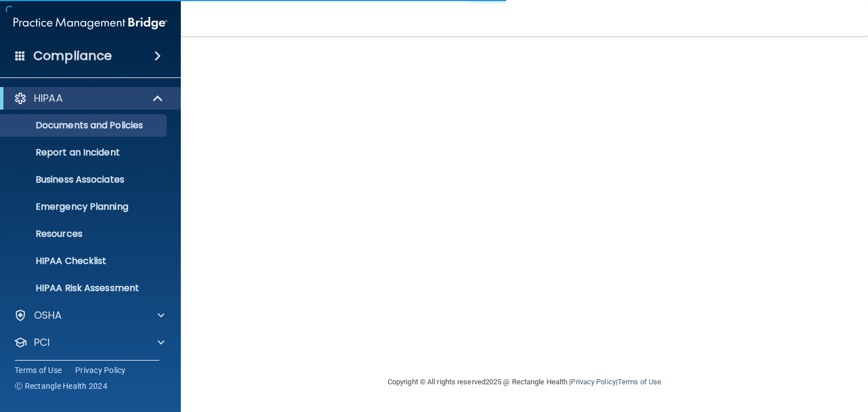 This screenshot has height=412, width=868. Describe the element at coordinates (84, 234) in the screenshot. I see `p: Resources` at that location.